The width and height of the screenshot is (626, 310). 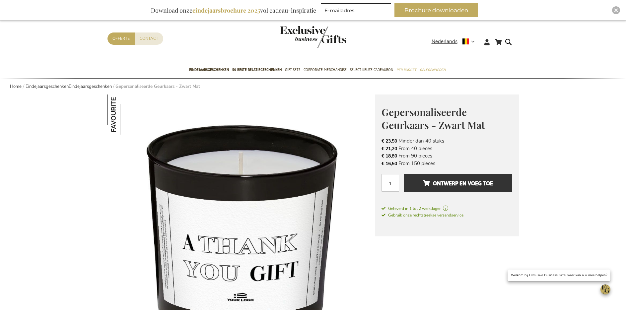 What do you see at coordinates (389, 149) in the screenshot?
I see `span: € 21,20` at bounding box center [389, 149].